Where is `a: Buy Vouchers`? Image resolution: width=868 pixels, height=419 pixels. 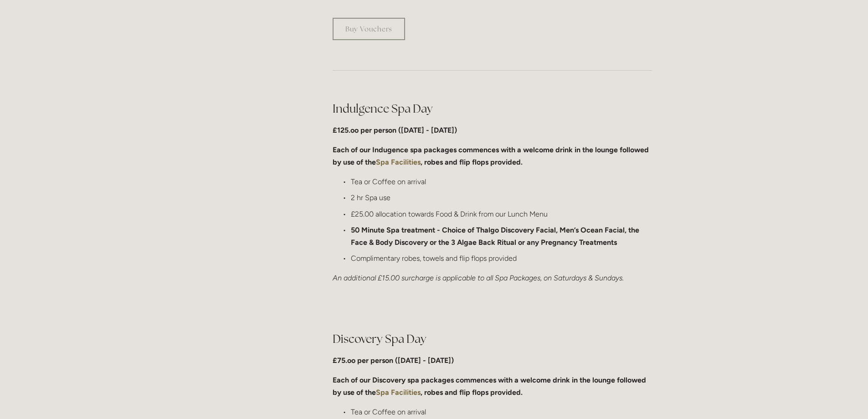 a: Buy Vouchers is located at coordinates (368, 29).